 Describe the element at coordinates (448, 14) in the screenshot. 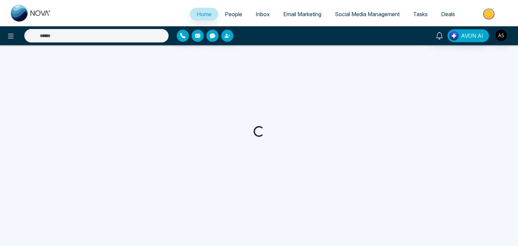

I see `a: Deals` at that location.